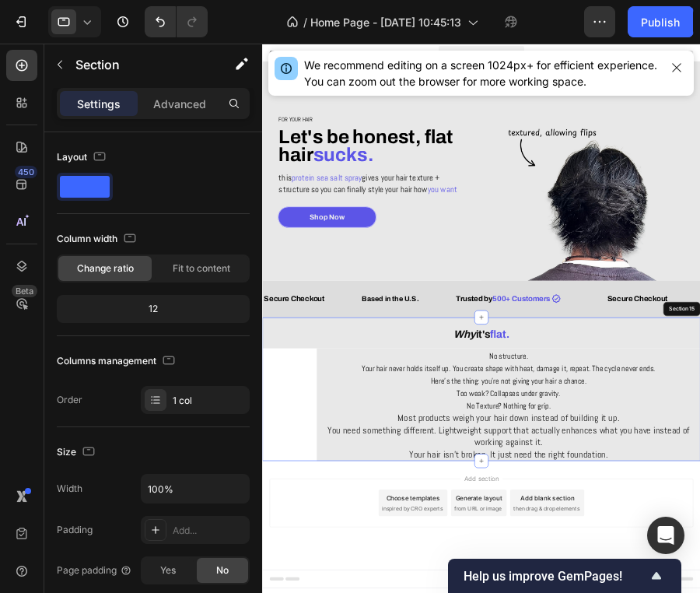 Image resolution: width=700 pixels, height=593 pixels. What do you see at coordinates (373, 449) in the screenshot?
I see `span: Trusted by` at bounding box center [373, 449].